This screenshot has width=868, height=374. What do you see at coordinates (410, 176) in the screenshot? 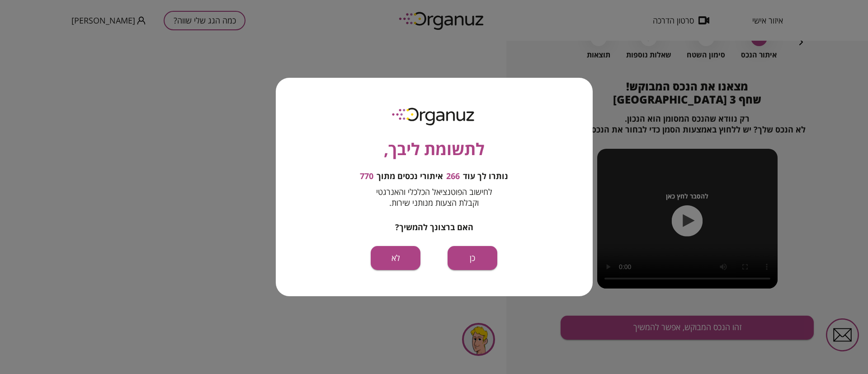
I see `span: איתורי נכסים מתוך` at bounding box center [410, 176].